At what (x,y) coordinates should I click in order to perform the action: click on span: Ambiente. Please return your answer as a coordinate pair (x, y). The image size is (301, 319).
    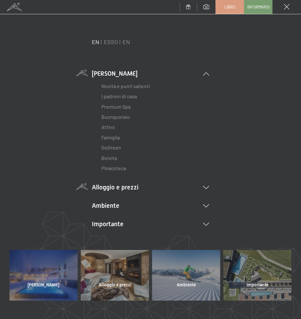
    Looking at the image, I should click on (186, 285).